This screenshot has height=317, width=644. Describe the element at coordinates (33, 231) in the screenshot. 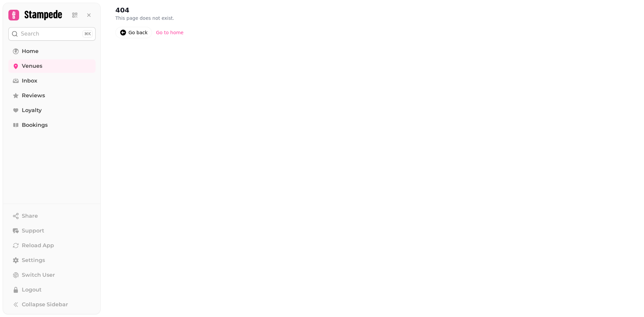

I see `span: Support` at that location.